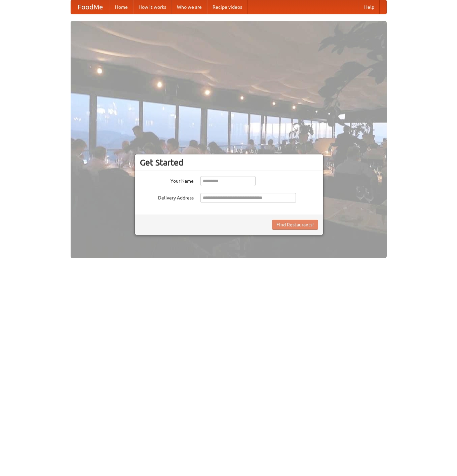  What do you see at coordinates (229, 163) in the screenshot?
I see `h3: Get Started` at bounding box center [229, 163].